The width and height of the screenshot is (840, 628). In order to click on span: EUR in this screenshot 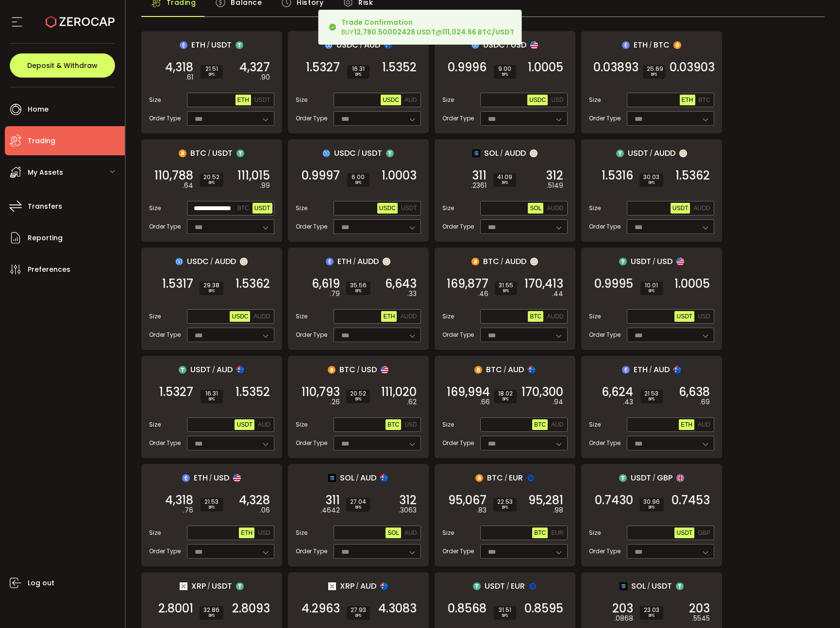, I will do `click(557, 533)`.